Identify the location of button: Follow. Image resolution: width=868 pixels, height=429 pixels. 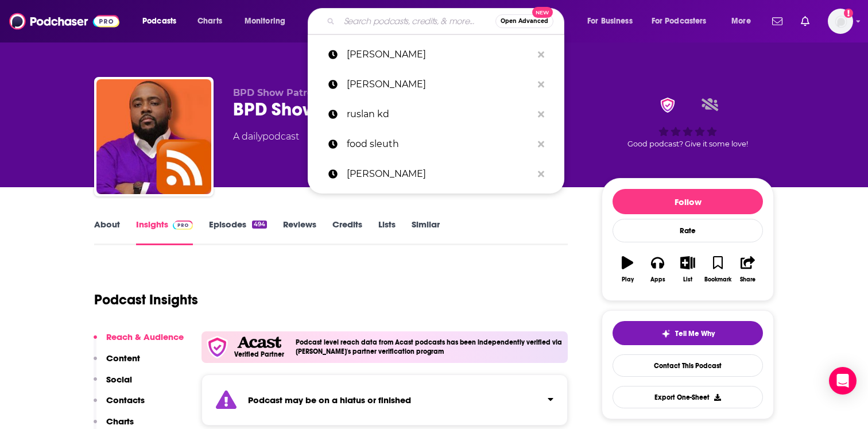
(688, 202).